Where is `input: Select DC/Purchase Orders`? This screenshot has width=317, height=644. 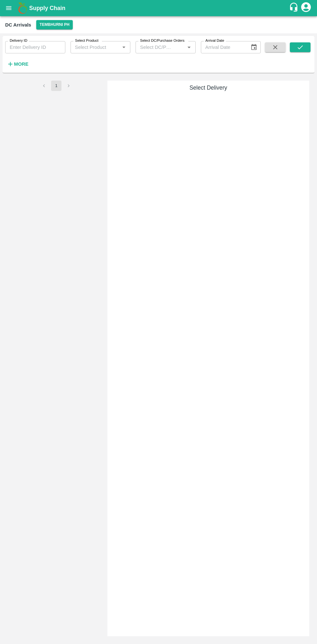
input: Select DC/Purchase Orders is located at coordinates (156, 47).